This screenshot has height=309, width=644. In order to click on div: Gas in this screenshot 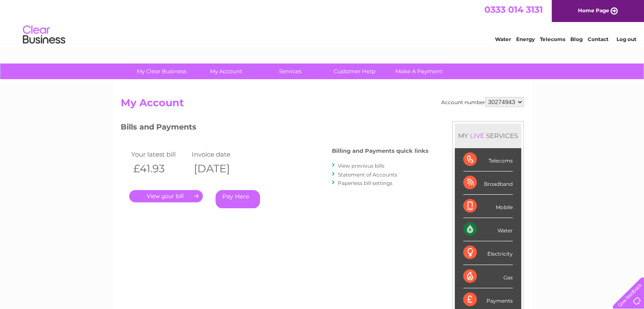, I will do `click(488, 276)`.